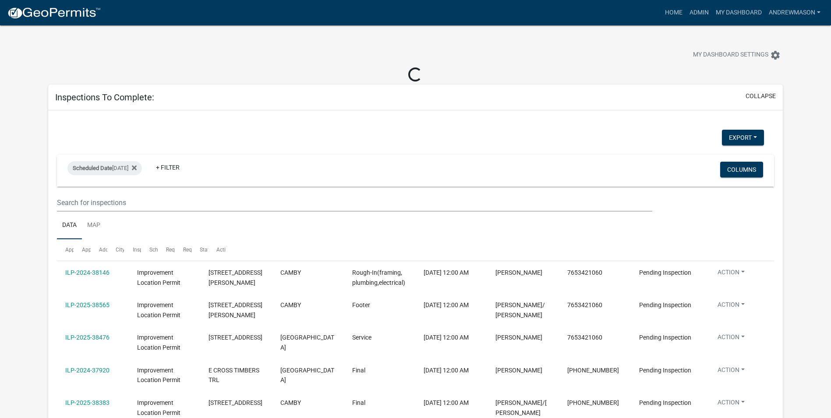  I want to click on a: ILP-2025-38476, so click(87, 337).